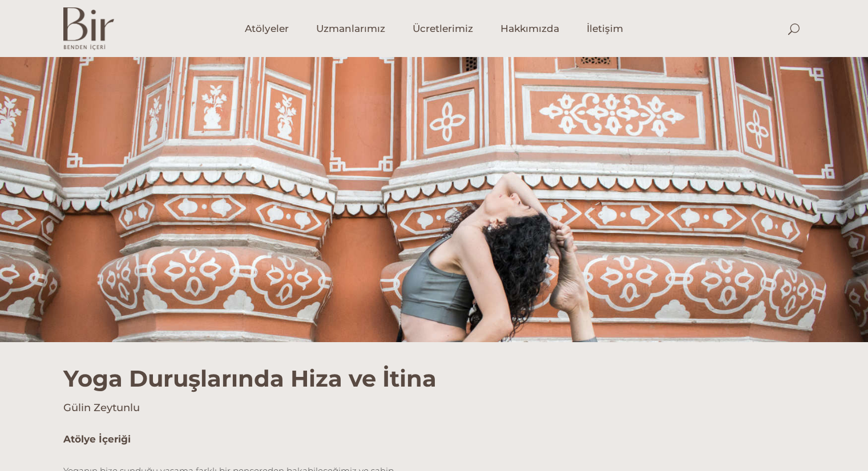 This screenshot has width=868, height=471. What do you see at coordinates (605, 29) in the screenshot?
I see `span: İletişim` at bounding box center [605, 29].